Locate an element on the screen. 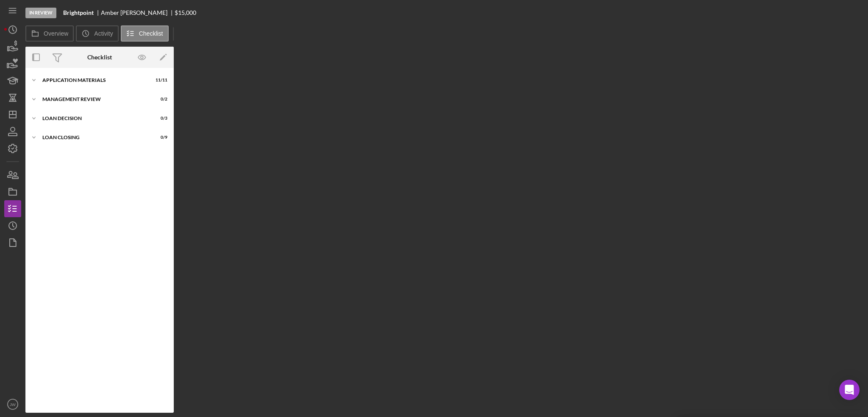 The height and width of the screenshot is (417, 868). label: Overview is located at coordinates (56, 33).